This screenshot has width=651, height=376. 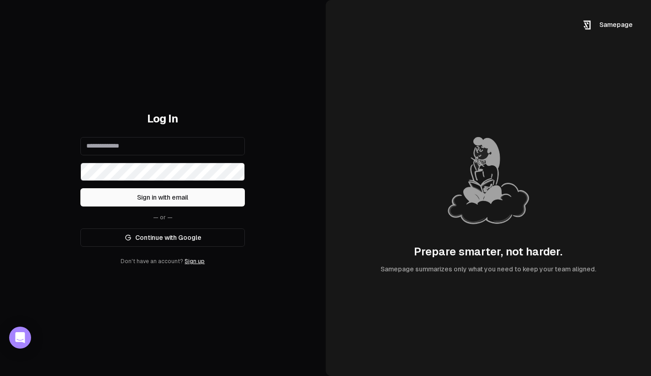 What do you see at coordinates (20, 338) in the screenshot?
I see `div: Open Intercom Messenger` at bounding box center [20, 338].